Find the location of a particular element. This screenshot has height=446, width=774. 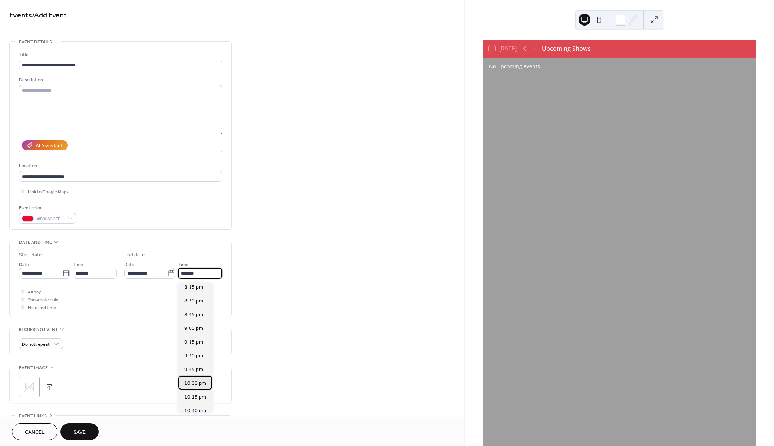

span: / Add Event is located at coordinates (49, 15).